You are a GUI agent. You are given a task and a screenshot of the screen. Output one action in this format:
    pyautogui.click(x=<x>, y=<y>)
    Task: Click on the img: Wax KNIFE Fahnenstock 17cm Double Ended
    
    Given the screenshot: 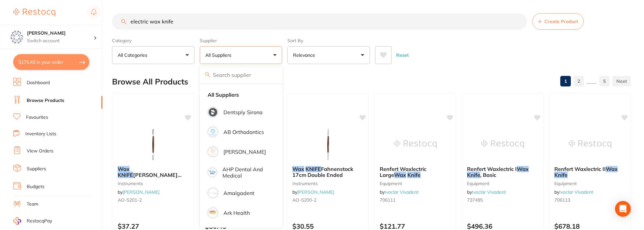 What is the action you would take?
    pyautogui.click(x=328, y=144)
    